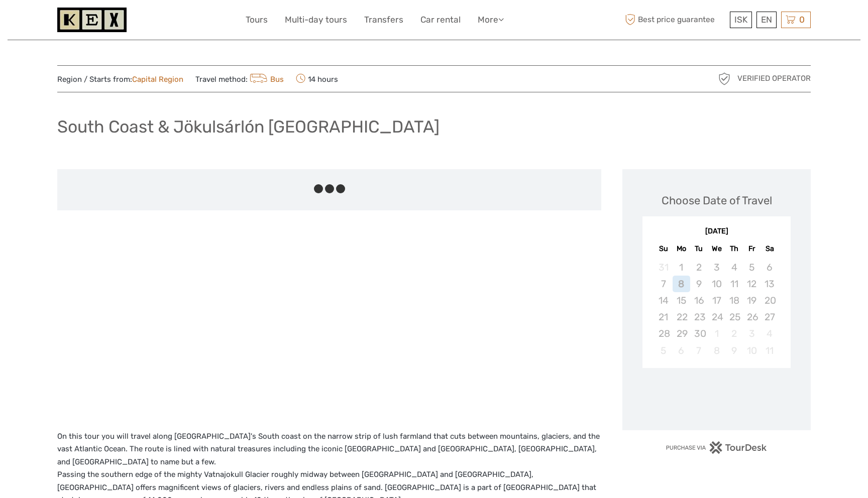 The height and width of the screenshot is (498, 868). Describe the element at coordinates (317, 79) in the screenshot. I see `span: 14 hours` at that location.